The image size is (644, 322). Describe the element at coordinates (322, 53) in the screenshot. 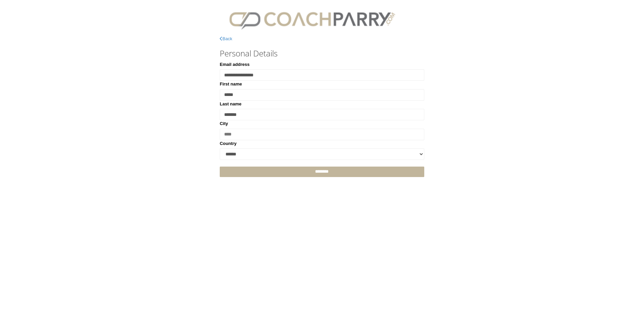

I see `h3: Personal Details` at that location.